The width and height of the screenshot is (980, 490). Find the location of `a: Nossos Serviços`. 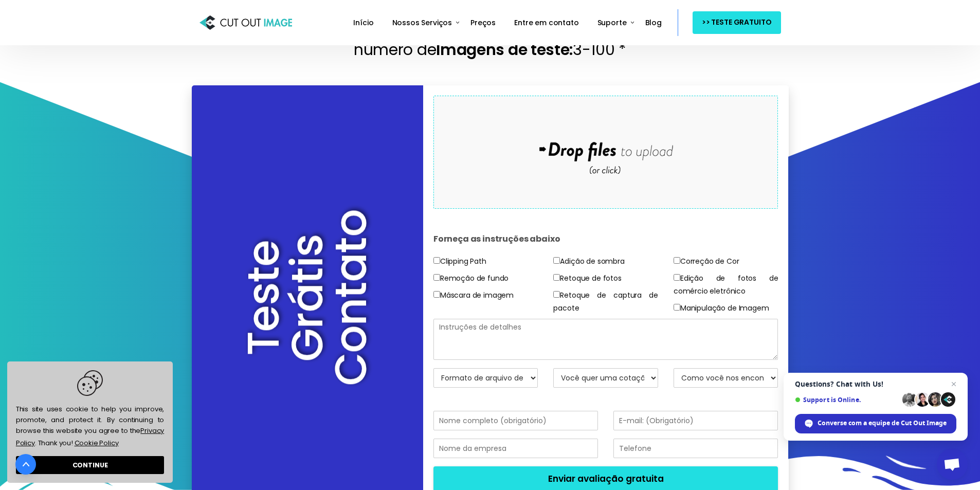

a: Nossos Serviços is located at coordinates (422, 22).